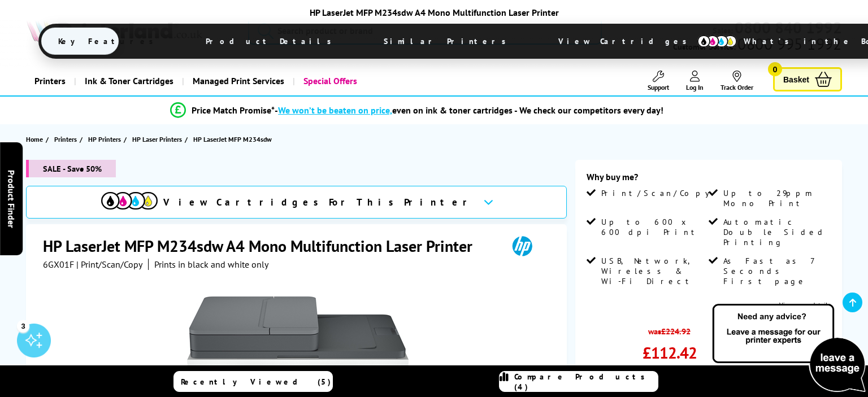 The width and height of the screenshot is (868, 397). I want to click on span: was, so click(670, 328).